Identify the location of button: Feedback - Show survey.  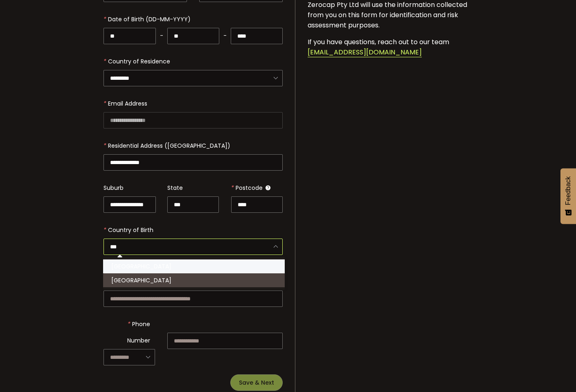
(569, 196).